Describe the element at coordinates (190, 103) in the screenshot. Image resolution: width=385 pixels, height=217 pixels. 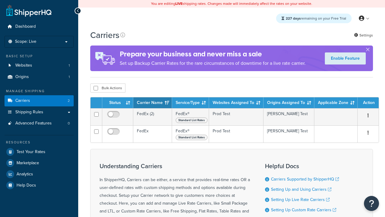
I see `th: Service/Type: activate to sort column ascending` at that location.